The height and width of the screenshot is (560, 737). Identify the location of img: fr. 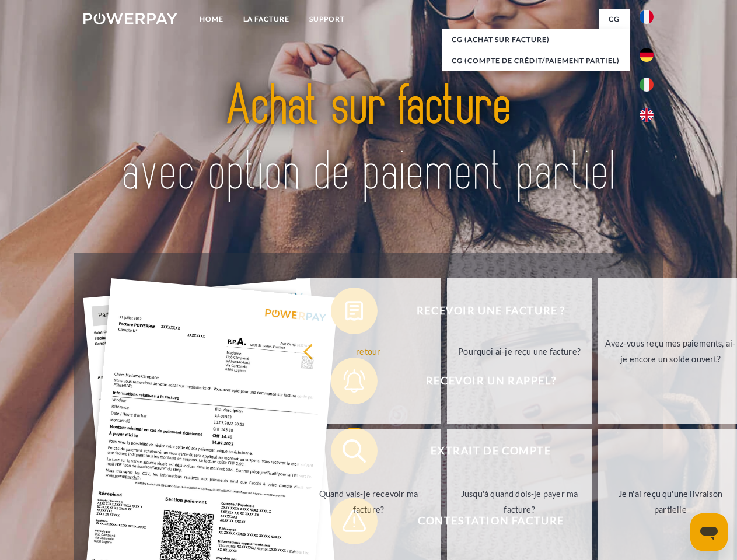
(647, 17).